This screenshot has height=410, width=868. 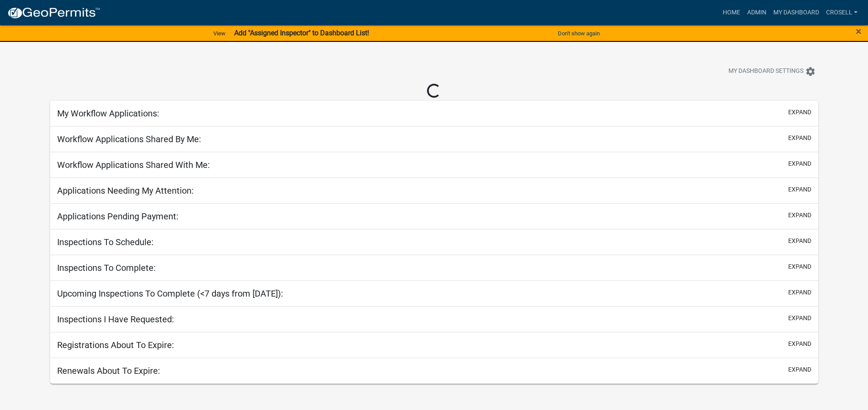 What do you see at coordinates (732, 13) in the screenshot?
I see `a: Home` at bounding box center [732, 13].